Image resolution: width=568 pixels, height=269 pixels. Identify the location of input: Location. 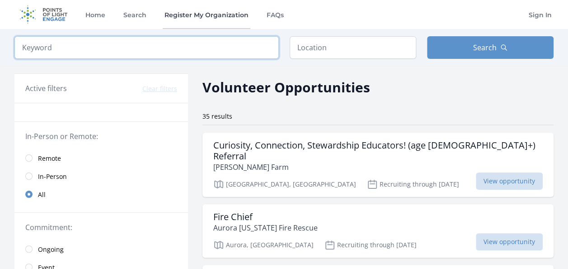
(353, 47).